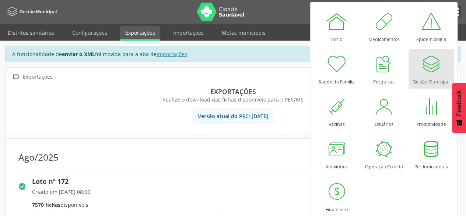  I want to click on div: Ago/2025, so click(38, 157).